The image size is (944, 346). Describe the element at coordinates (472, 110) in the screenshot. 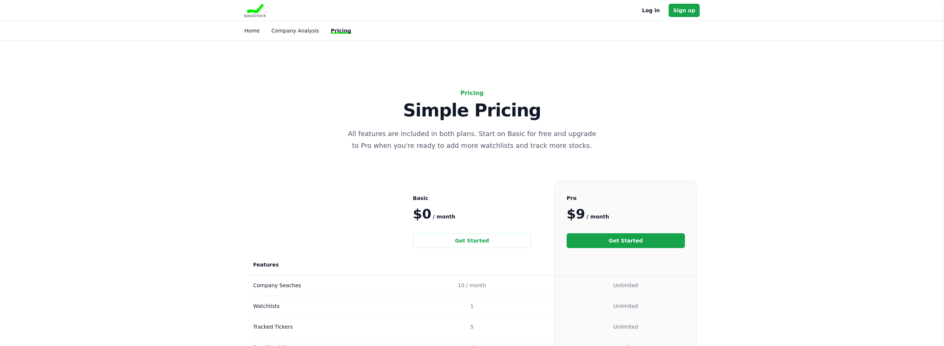

I see `p: Simple Pricing` at that location.